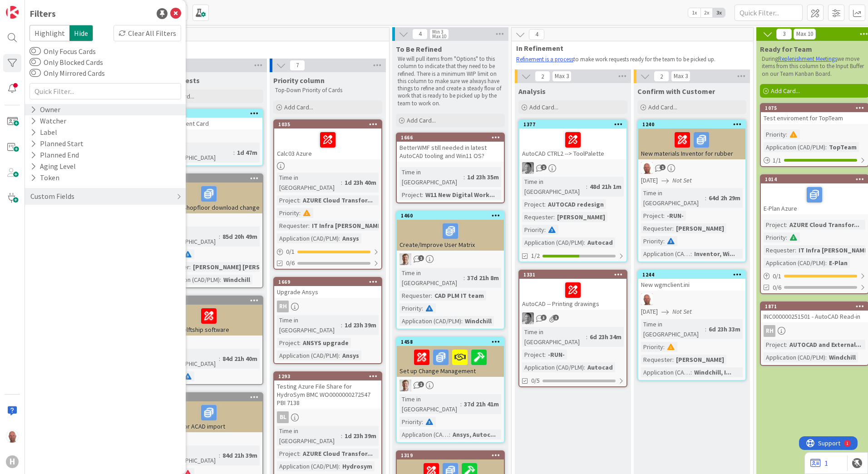 The image size is (868, 474). I want to click on div: AZURE Cloud Transfor..., so click(338, 200).